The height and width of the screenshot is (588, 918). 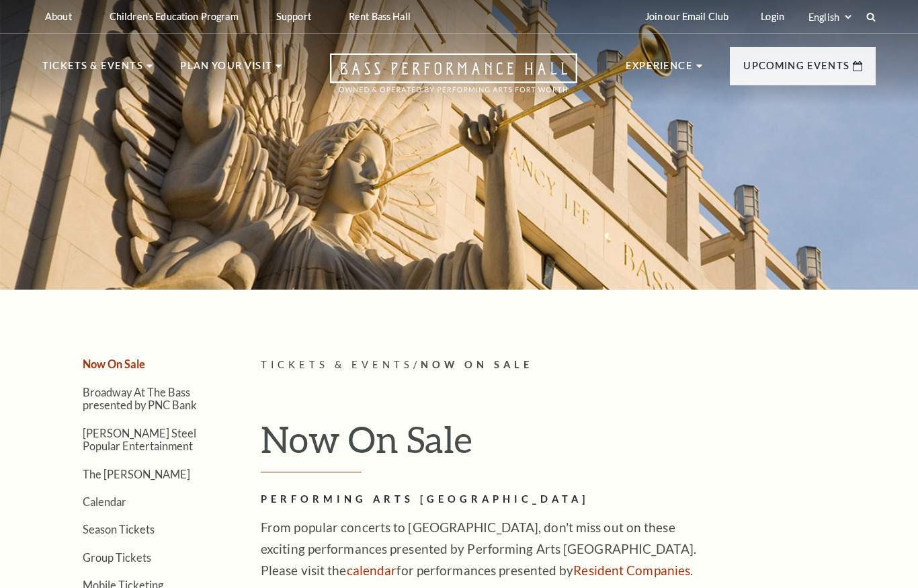 What do you see at coordinates (59, 16) in the screenshot?
I see `p: About` at bounding box center [59, 16].